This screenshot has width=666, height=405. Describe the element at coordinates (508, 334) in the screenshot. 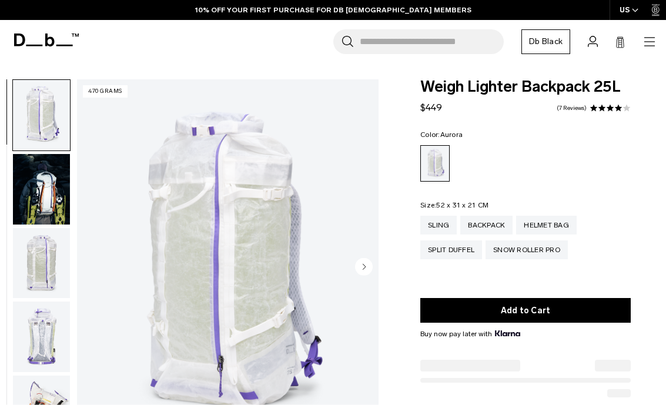

I see `img: {"height" => 20, "alt" => "Klarna"}` at that location.